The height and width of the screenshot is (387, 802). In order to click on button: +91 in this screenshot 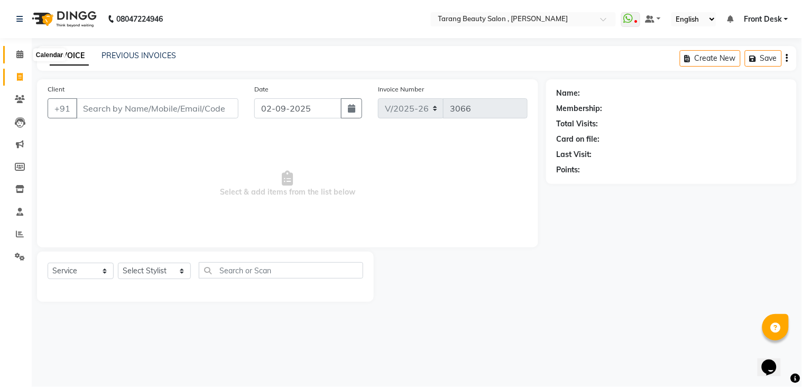, I will do `click(62, 108)`.